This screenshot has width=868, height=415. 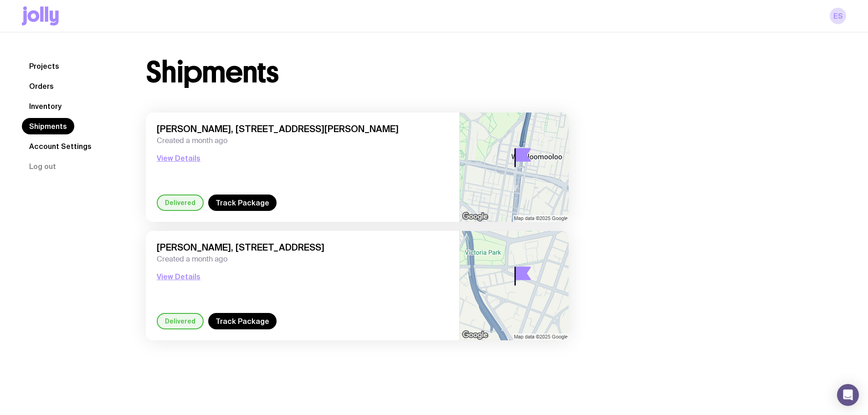 I want to click on h1: Shipments, so click(x=212, y=72).